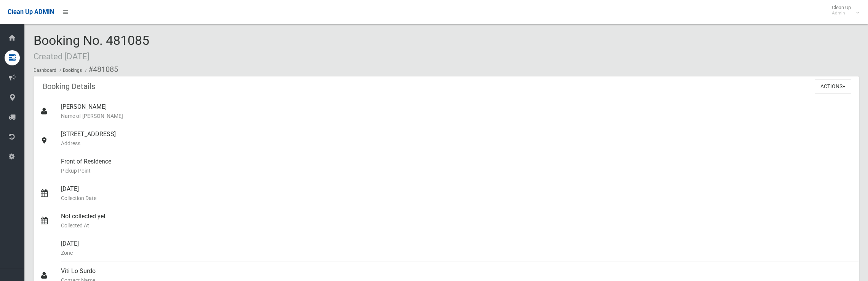 Image resolution: width=868 pixels, height=281 pixels. What do you see at coordinates (457, 253) in the screenshot?
I see `small: Zone` at bounding box center [457, 253].